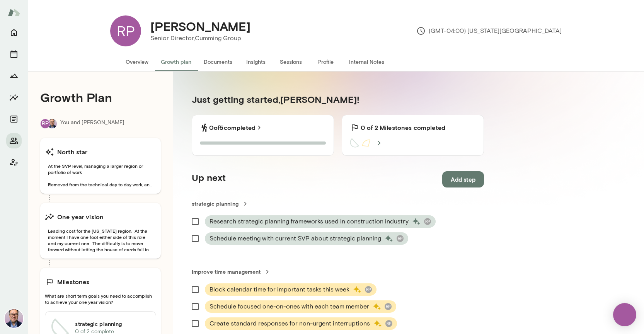 This screenshot has height=334, width=644. I want to click on div: Create standard responses for non-urgent interruptionsRP, so click(301, 324).